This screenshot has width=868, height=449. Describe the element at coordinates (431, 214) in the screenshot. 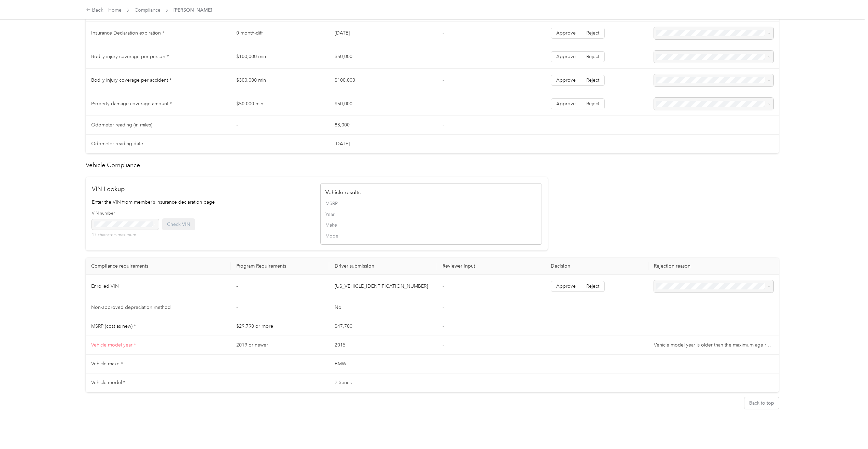

I see `span: Year` at that location.